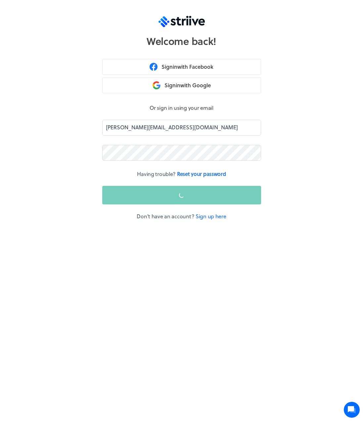 The height and width of the screenshot is (421, 363). I want to click on p: Don't have an account?, so click(182, 216).